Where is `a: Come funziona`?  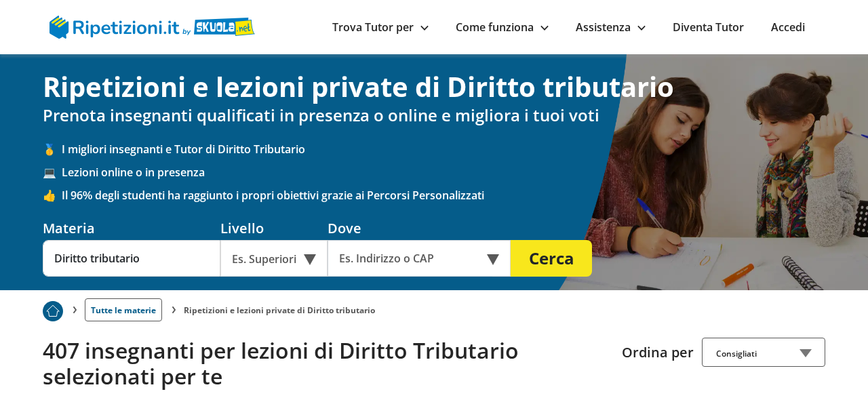
a: Come funziona is located at coordinates (502, 27).